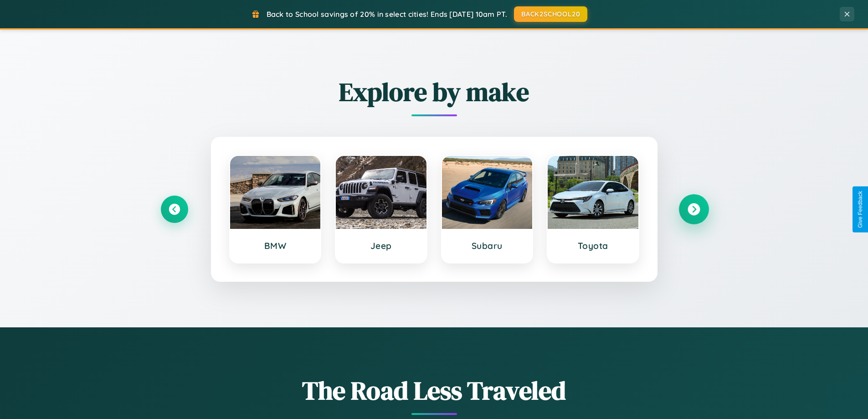 The width and height of the screenshot is (868, 419). I want to click on h2: Explore by make, so click(434, 92).